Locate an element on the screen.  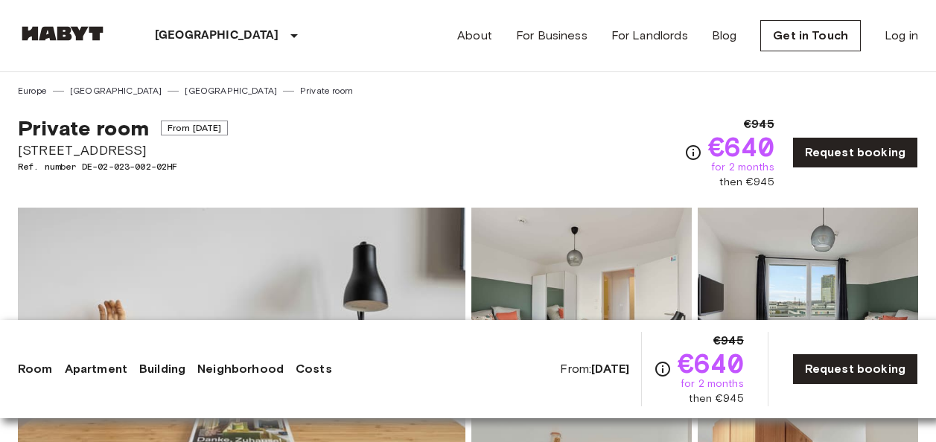
a: Costs is located at coordinates (313, 369).